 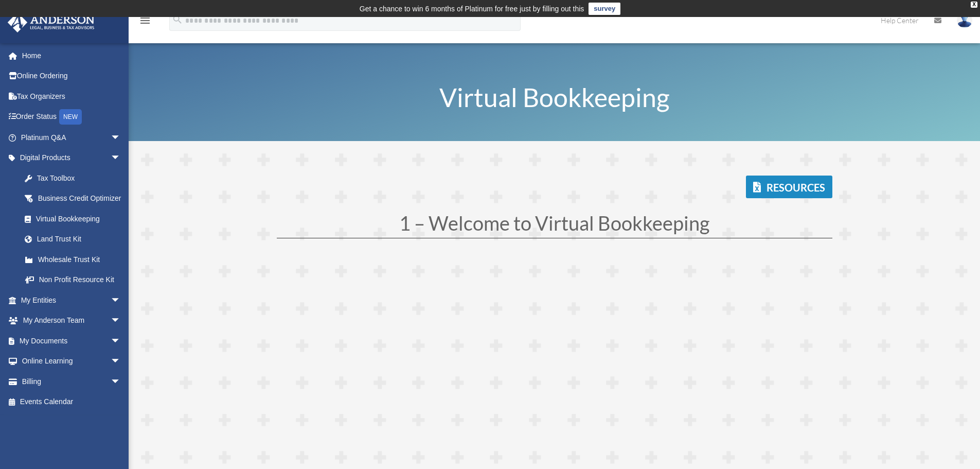 What do you see at coordinates (177, 20) in the screenshot?
I see `i: search` at bounding box center [177, 20].